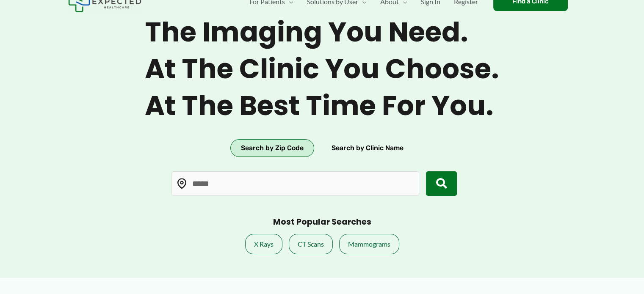 The height and width of the screenshot is (294, 644). Describe the element at coordinates (322, 69) in the screenshot. I see `span: At the clinic you choose.` at that location.